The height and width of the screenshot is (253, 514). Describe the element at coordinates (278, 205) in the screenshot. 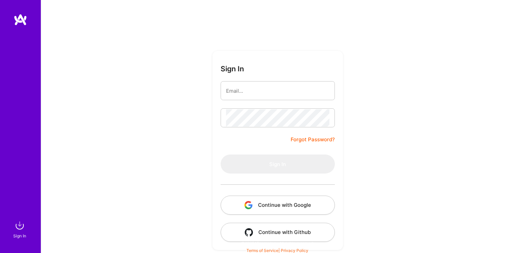

I see `button: Continue with Google` at that location.